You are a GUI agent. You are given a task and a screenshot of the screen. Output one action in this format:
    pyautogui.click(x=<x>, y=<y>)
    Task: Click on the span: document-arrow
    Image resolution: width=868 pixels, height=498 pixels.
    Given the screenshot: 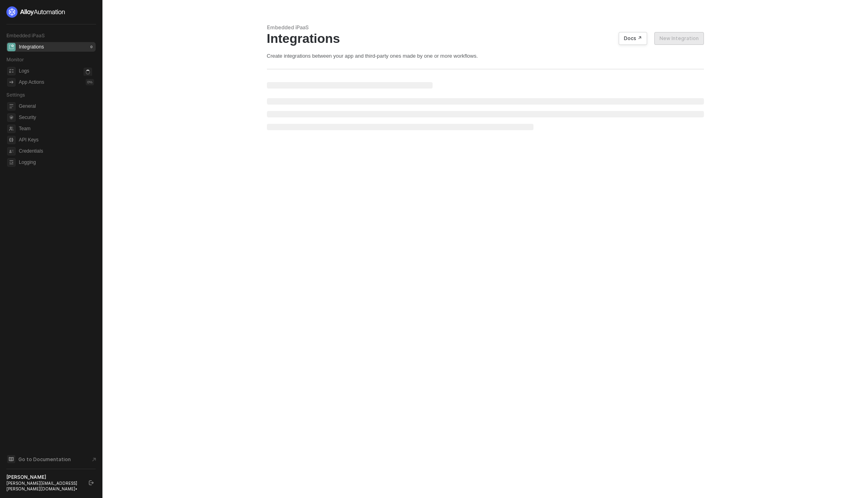 What is the action you would take?
    pyautogui.click(x=94, y=459)
    